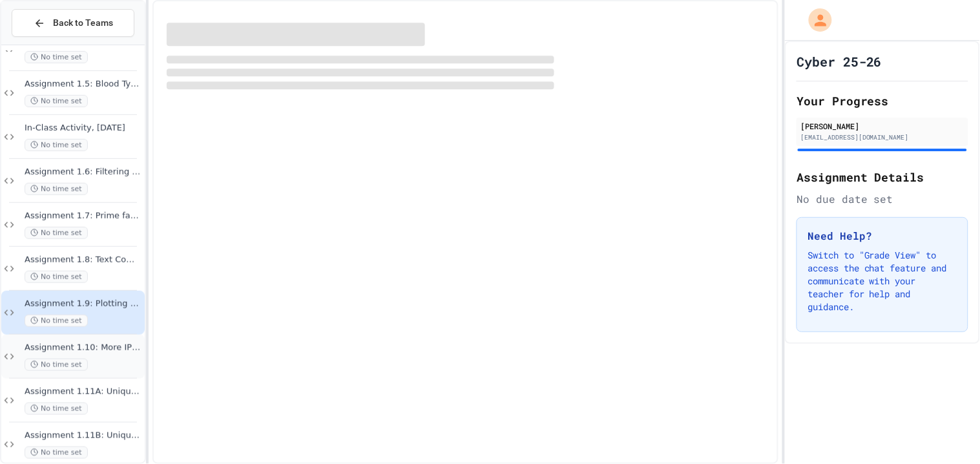 The height and width of the screenshot is (464, 980). I want to click on h1: Cyber 25-26, so click(839, 62).